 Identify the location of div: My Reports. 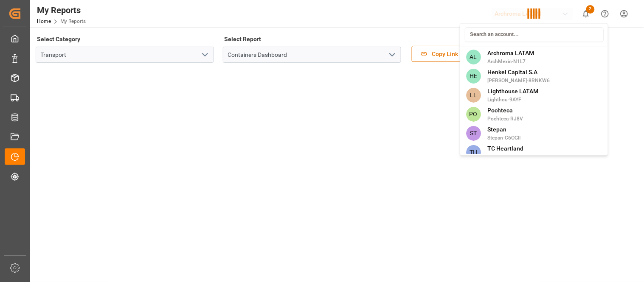
(61, 10).